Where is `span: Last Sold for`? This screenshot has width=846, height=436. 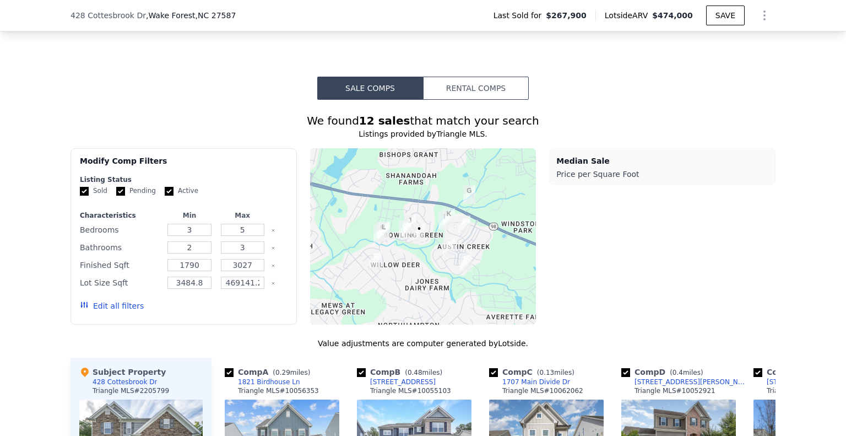 span: Last Sold for is located at coordinates (520, 15).